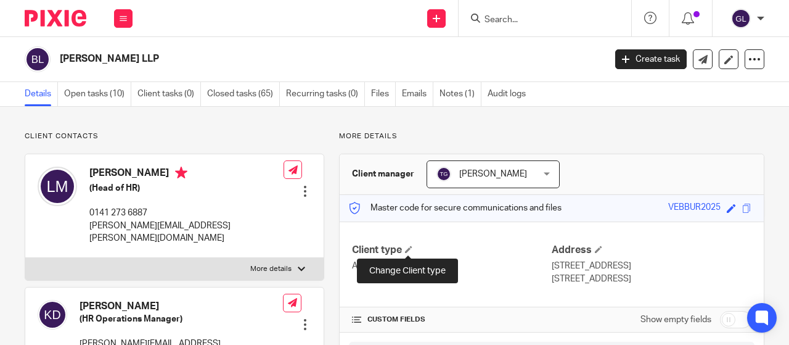 Image resolution: width=789 pixels, height=345 pixels. I want to click on h4: Client type, so click(452, 250).